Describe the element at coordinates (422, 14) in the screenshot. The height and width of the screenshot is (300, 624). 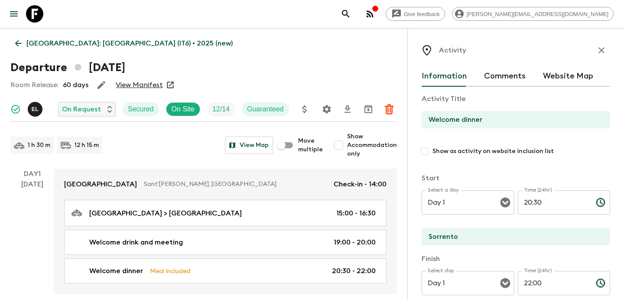
I see `span: Give feedback` at that location.